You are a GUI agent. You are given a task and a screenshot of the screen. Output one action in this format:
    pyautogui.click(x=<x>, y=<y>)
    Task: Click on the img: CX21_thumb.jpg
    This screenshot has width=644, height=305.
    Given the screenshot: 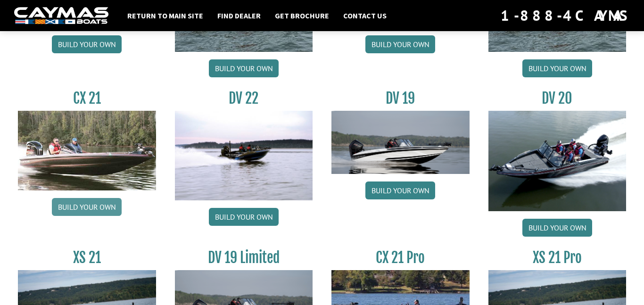 What is the action you would take?
    pyautogui.click(x=87, y=150)
    